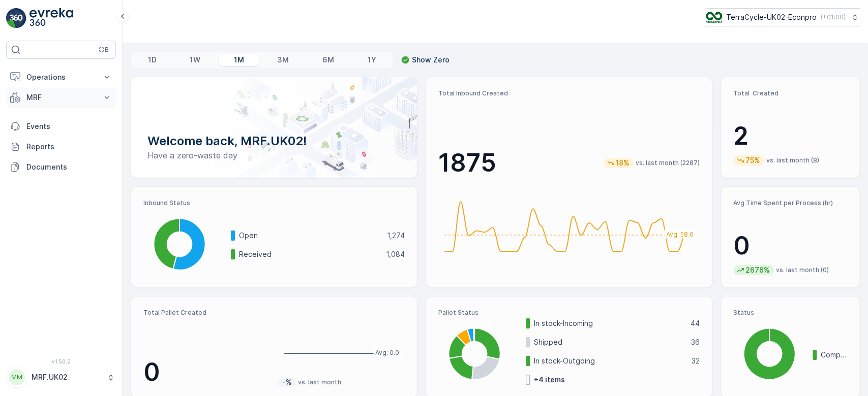 The image size is (868, 396). I want to click on p: 1D, so click(152, 60).